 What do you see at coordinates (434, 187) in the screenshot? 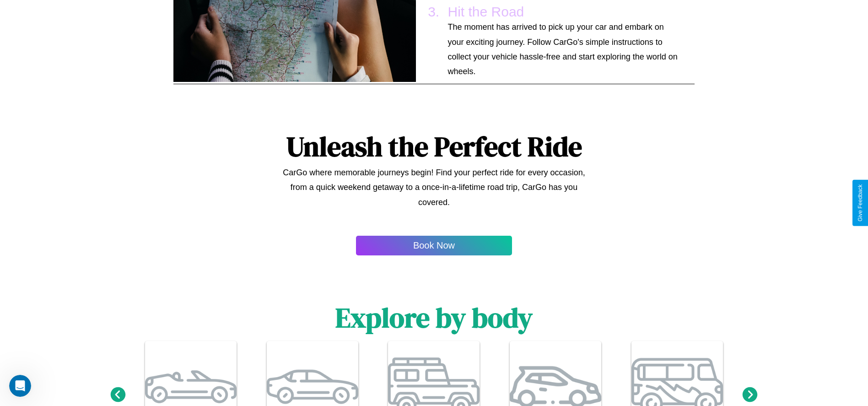
I see `p: CarGo where memorable journeys begin! Find your perfect ride for every occasion, from a quick wee...` at bounding box center [434, 187].